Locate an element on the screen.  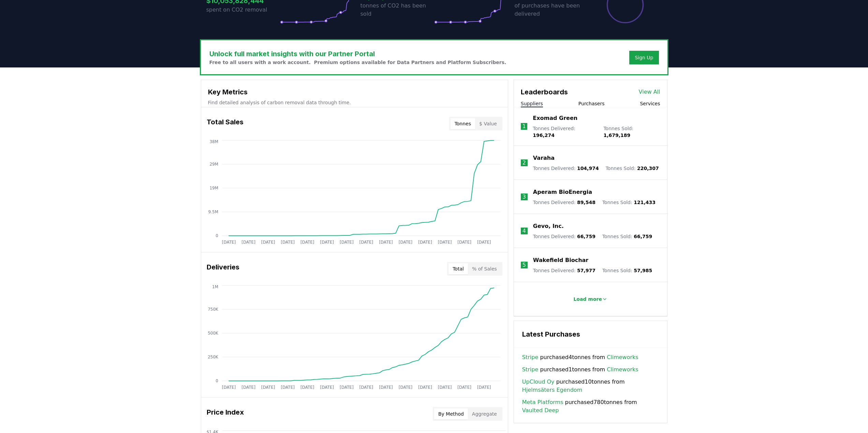
span: 57,985 is located at coordinates (643, 270).